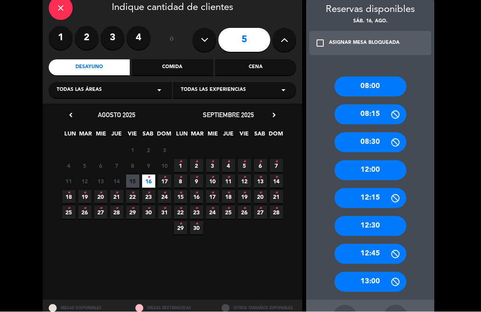 The image size is (481, 312). What do you see at coordinates (212, 213) in the screenshot?
I see `span: 24` at bounding box center [212, 213].